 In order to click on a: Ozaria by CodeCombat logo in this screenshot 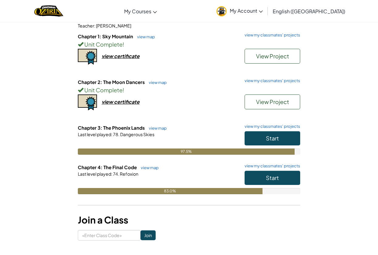, I will do `click(49, 11)`.